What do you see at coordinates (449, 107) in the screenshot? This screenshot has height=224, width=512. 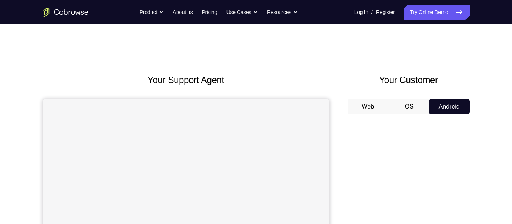 I see `button: Android` at bounding box center [449, 107].